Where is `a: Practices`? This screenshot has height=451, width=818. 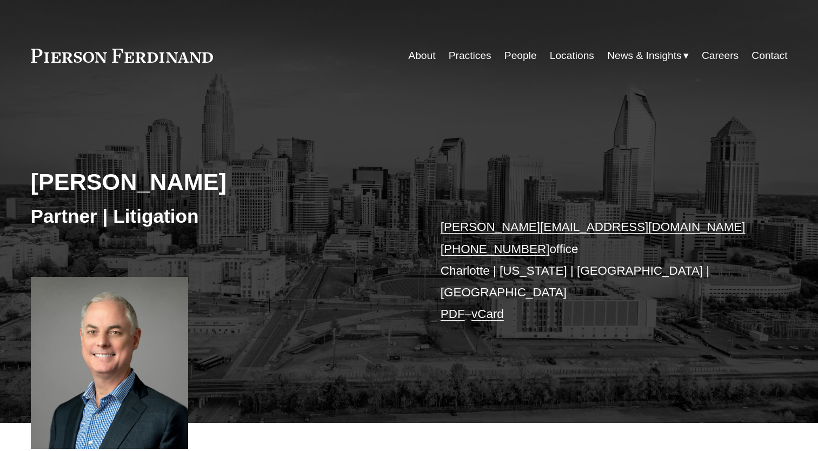
a: Practices is located at coordinates (470, 56).